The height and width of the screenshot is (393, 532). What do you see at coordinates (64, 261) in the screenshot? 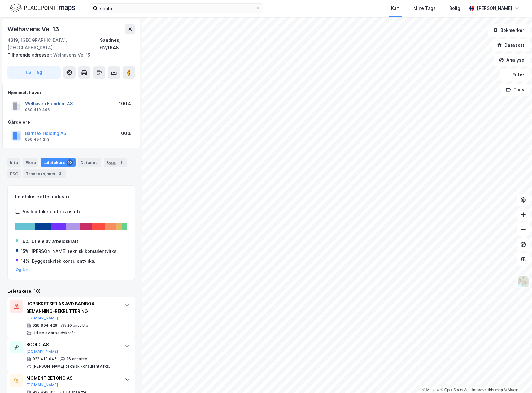
I see `div: Byggeteknisk konsulentvirks.` at bounding box center [64, 261].